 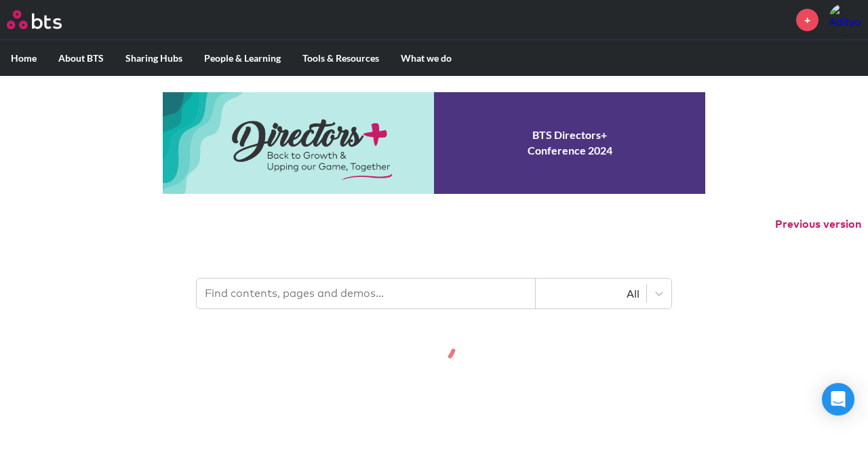 What do you see at coordinates (242, 58) in the screenshot?
I see `label: People & Learning` at bounding box center [242, 58].